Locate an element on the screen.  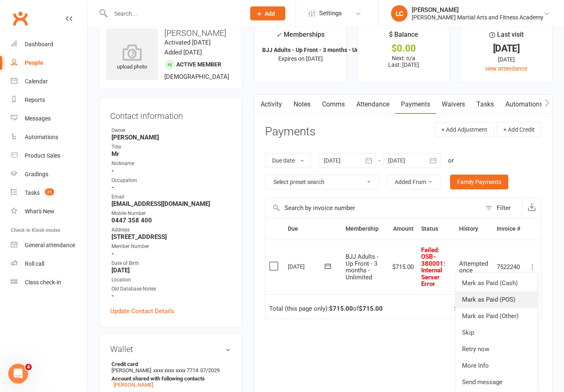
a: Mark as Paid (POS) is located at coordinates (496, 300).